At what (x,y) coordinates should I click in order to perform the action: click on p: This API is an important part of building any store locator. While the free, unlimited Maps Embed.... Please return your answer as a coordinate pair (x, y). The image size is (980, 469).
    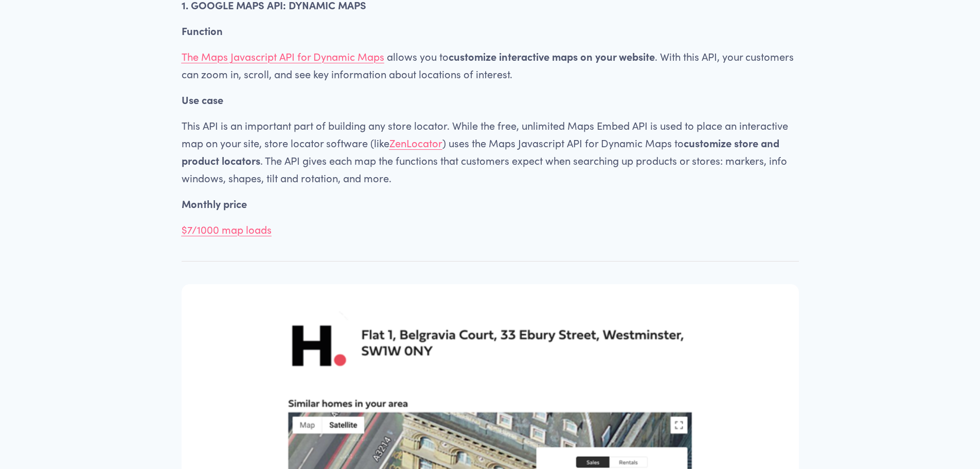
    Looking at the image, I should click on (490, 152).